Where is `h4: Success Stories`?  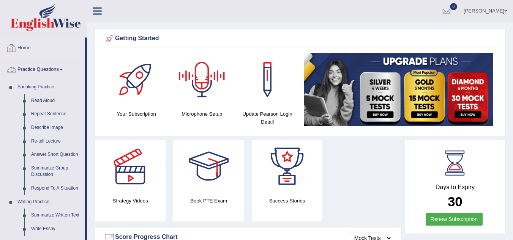
h4: Success Stories is located at coordinates (287, 201).